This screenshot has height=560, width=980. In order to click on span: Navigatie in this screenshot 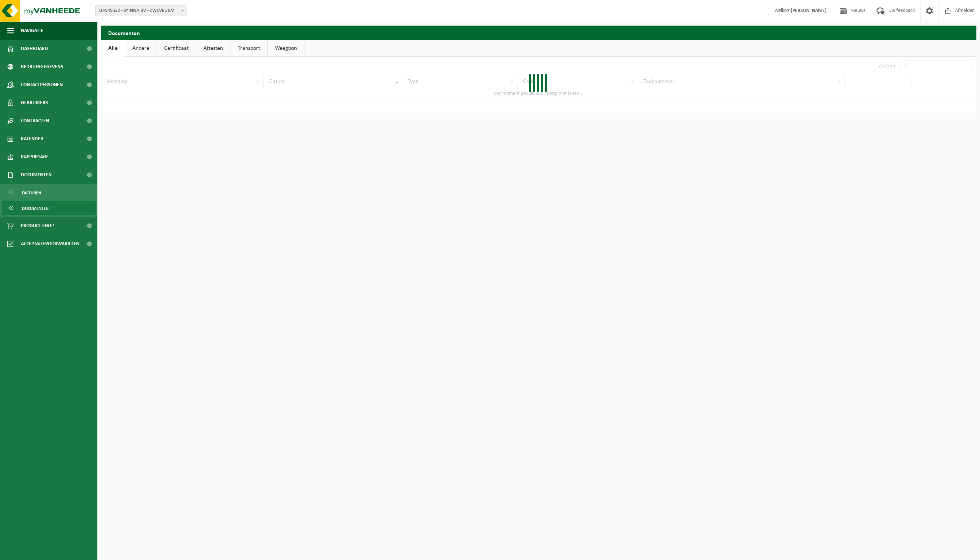, I will do `click(32, 30)`.